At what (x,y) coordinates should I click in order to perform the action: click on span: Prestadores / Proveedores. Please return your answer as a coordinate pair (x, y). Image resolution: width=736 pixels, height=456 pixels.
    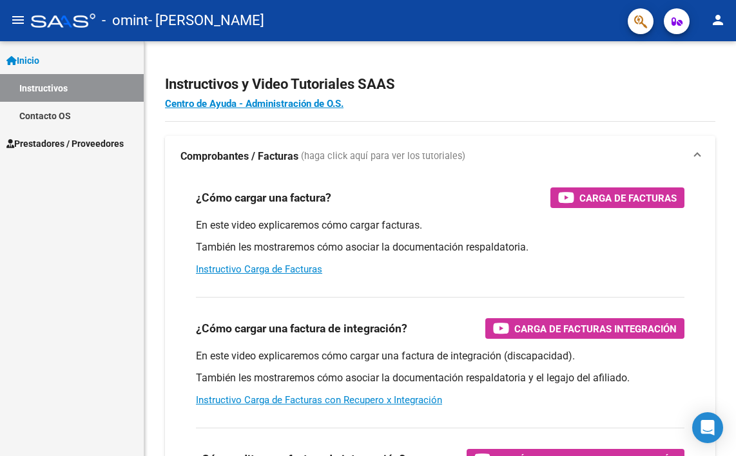
    Looking at the image, I should click on (65, 144).